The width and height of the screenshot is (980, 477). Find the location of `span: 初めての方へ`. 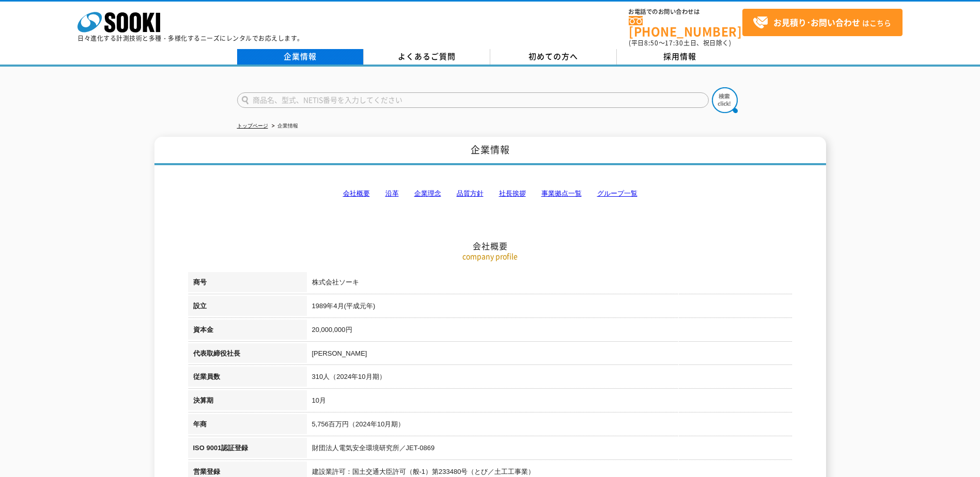

span: 初めての方へ is located at coordinates (553, 56).